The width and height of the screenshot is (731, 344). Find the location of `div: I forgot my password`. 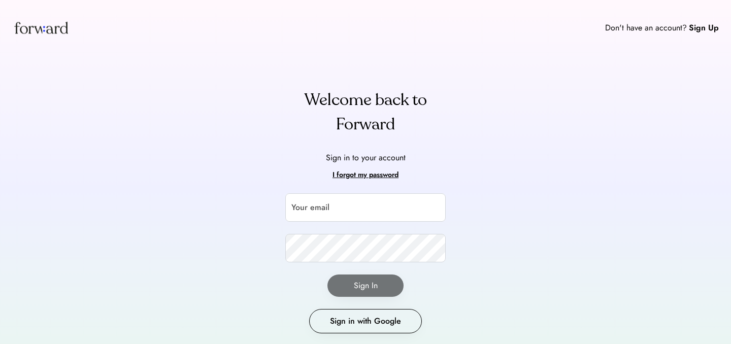

div: I forgot my password is located at coordinates (366, 175).